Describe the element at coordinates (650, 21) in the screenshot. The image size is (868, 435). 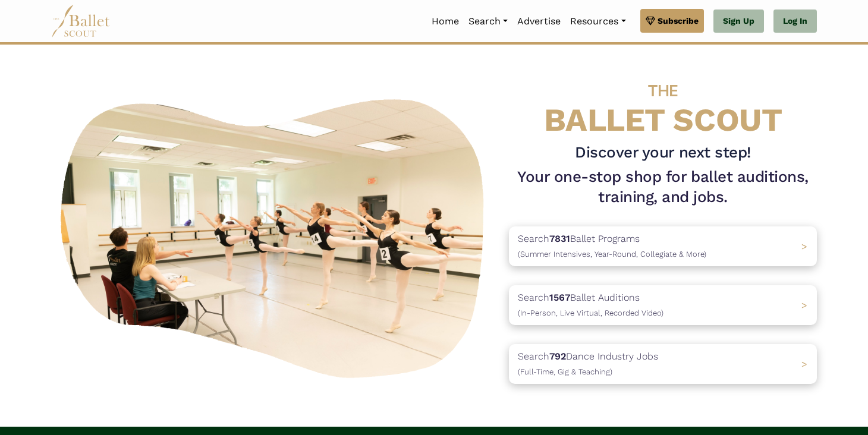
I see `img: gem.svg` at that location.